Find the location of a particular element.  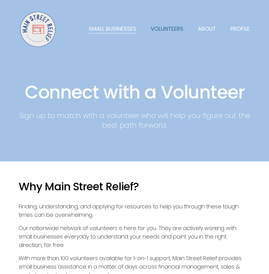

h2: Why Main Street Relief? is located at coordinates (135, 187).